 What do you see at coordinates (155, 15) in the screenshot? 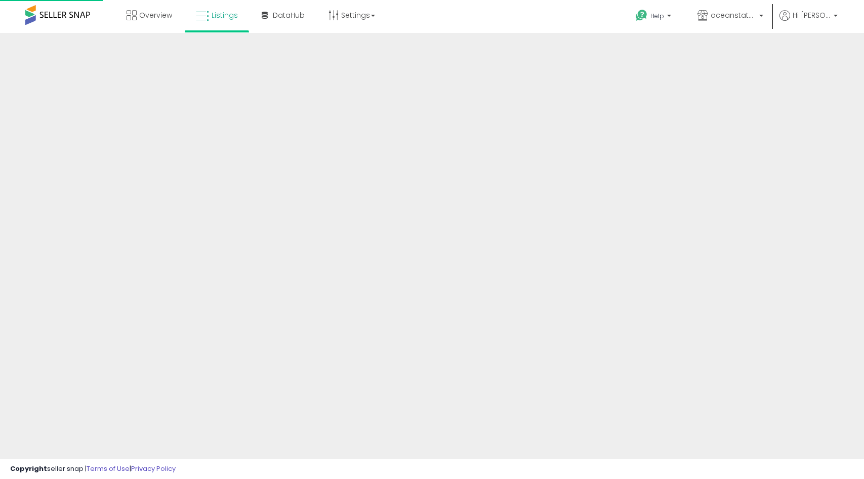
I see `span: Overview` at bounding box center [155, 15].